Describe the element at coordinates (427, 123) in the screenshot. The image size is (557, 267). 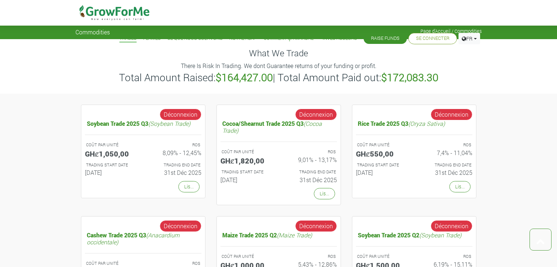
I see `i: (Oryza Sativa)` at that location.